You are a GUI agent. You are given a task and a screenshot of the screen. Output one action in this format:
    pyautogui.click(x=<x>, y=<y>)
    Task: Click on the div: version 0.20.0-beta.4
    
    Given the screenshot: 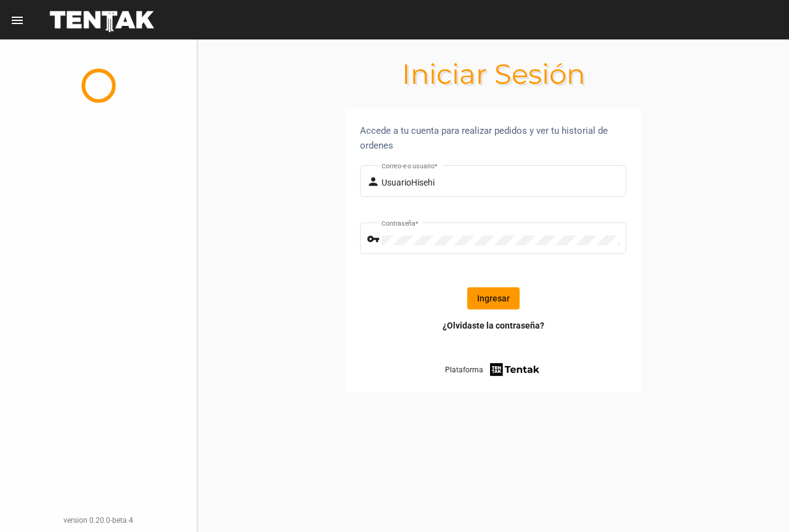 What is the action you would take?
    pyautogui.click(x=98, y=520)
    